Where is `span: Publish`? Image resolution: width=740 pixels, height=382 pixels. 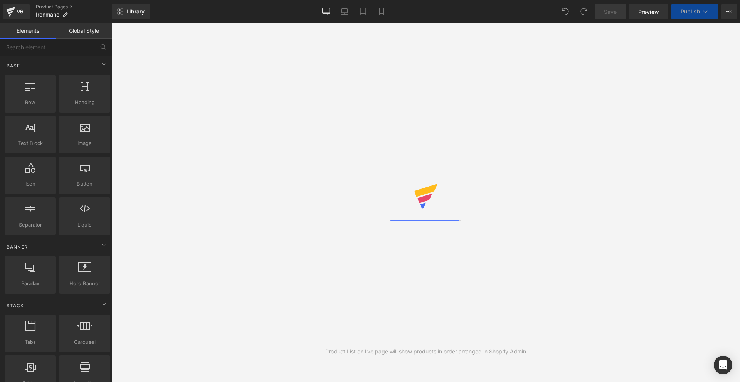
span: Publish is located at coordinates (690, 12).